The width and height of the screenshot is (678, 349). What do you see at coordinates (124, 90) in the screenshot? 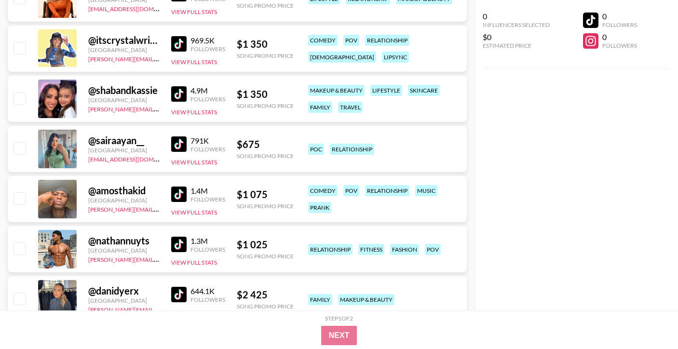
I see `div: @ shabandkassie` at bounding box center [124, 90].